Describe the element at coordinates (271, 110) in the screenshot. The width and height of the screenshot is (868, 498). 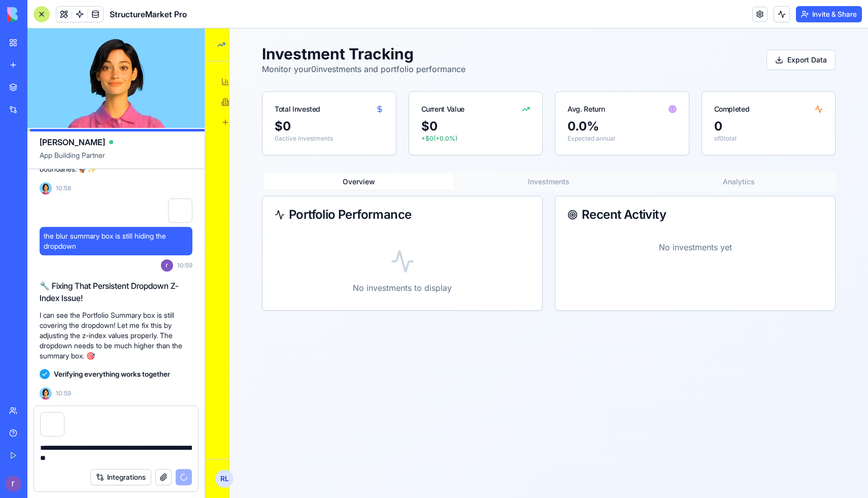
I see `p: + $0 ( + 0.0 %)` at that location.